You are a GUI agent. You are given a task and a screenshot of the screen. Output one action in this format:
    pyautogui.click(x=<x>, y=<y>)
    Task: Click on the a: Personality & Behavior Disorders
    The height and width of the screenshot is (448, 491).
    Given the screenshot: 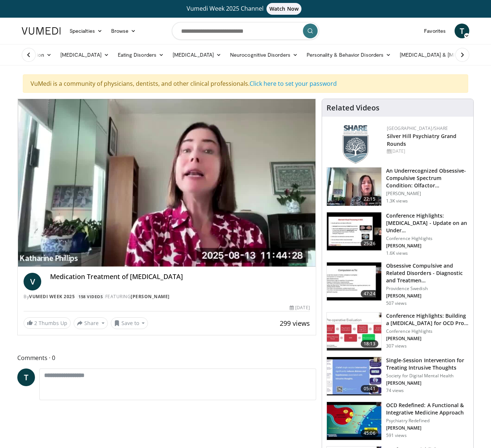 What is the action you would take?
    pyautogui.click(x=348, y=55)
    